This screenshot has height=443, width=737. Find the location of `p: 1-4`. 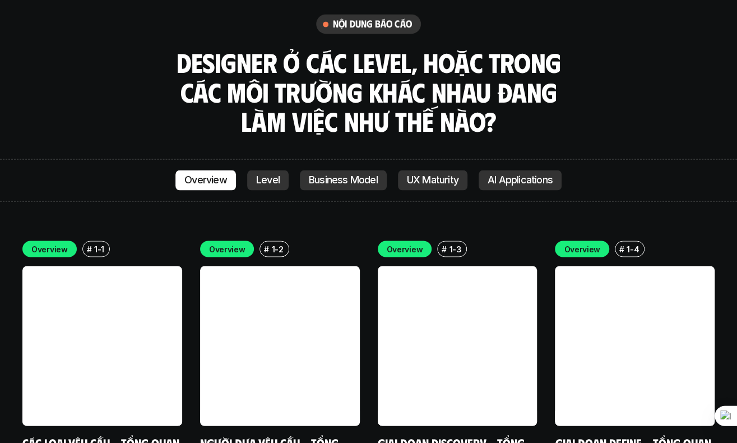

p: 1-4 is located at coordinates (633, 248).